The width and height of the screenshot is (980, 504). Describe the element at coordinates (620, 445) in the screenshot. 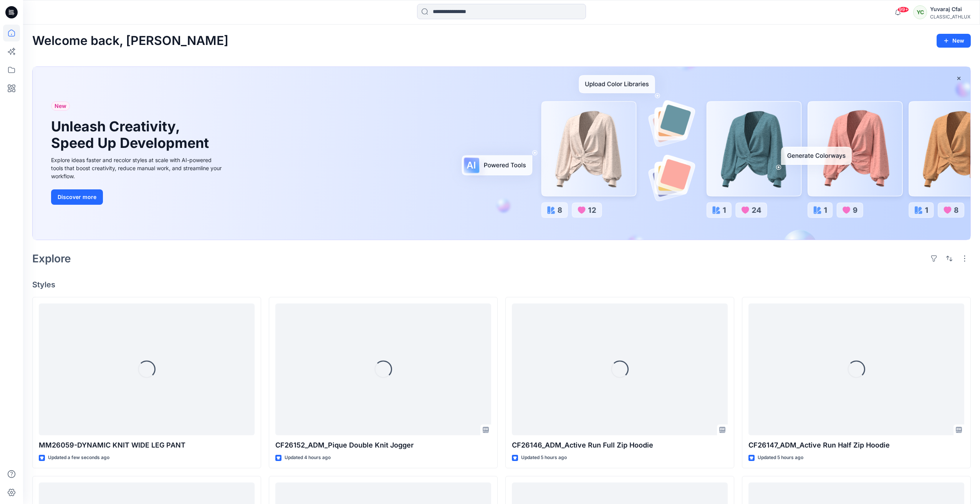

I see `p: CF26146_ADM_Active Run Full Zip Hoodie` at that location.